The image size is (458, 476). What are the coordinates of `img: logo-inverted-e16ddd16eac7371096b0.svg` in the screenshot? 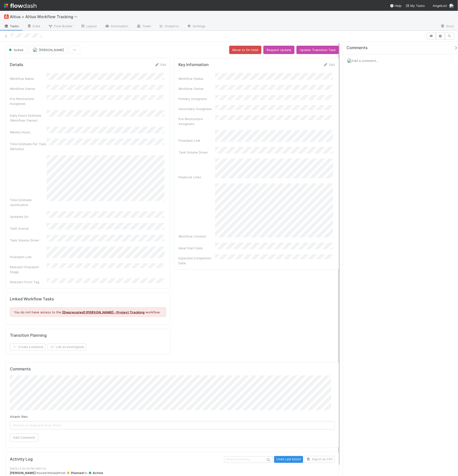 It's located at (20, 6).